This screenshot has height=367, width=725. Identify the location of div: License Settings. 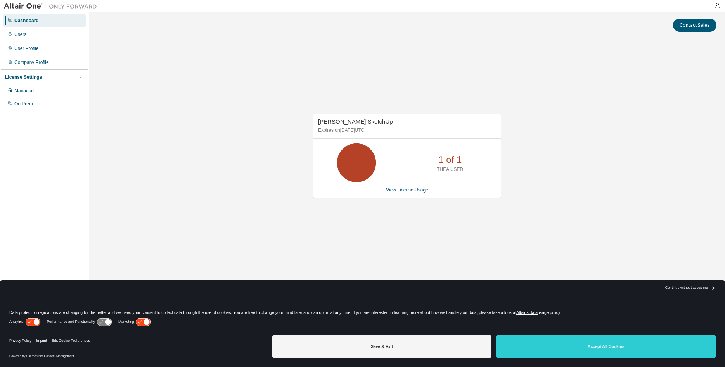
(23, 77).